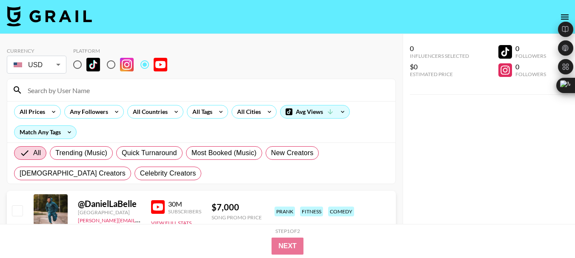 Image resolution: width=575 pixels, height=258 pixels. What do you see at coordinates (237, 217) in the screenshot?
I see `div: Song Promo Price` at bounding box center [237, 217].